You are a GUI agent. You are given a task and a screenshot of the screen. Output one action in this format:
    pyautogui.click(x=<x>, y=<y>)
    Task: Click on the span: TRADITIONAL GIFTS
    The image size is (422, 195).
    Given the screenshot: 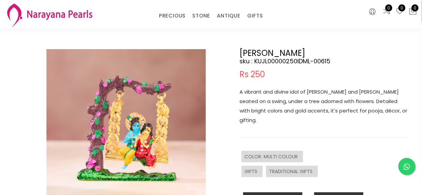 What is the action you would take?
    pyautogui.click(x=292, y=171)
    